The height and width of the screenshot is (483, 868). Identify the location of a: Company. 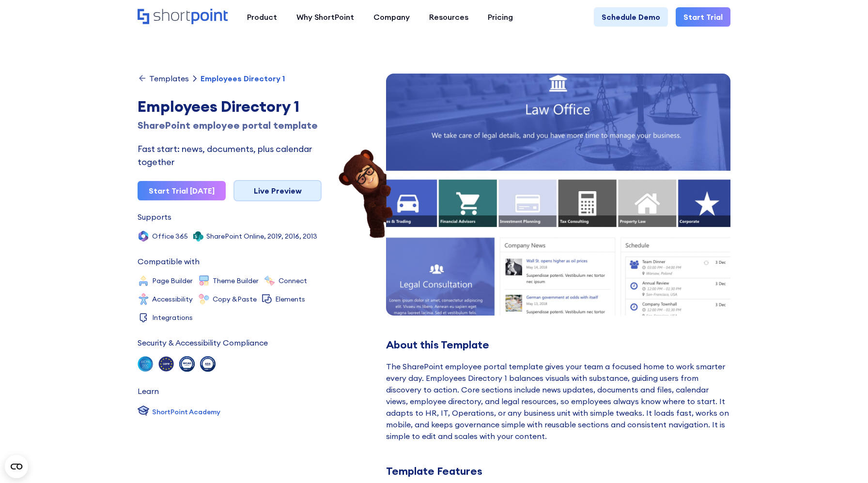
(392, 17).